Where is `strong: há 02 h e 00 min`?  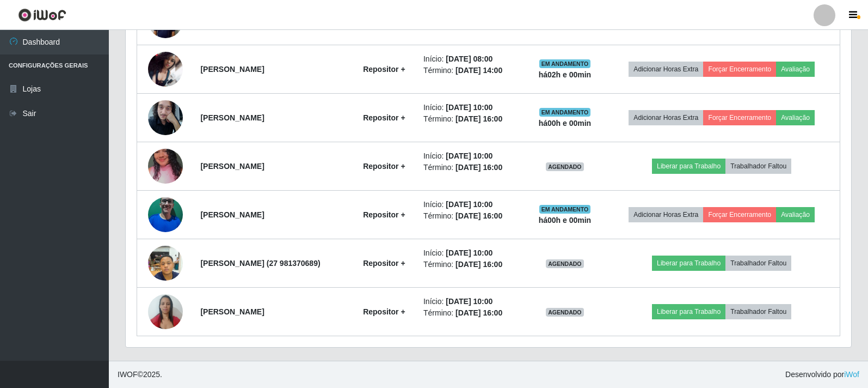
strong: há 02 h e 00 min is located at coordinates (565, 74).